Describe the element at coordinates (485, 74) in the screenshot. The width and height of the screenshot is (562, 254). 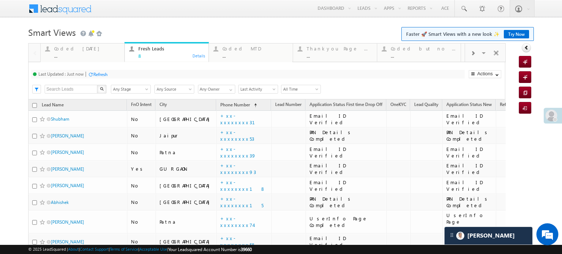
I see `button: Actions` at that location.